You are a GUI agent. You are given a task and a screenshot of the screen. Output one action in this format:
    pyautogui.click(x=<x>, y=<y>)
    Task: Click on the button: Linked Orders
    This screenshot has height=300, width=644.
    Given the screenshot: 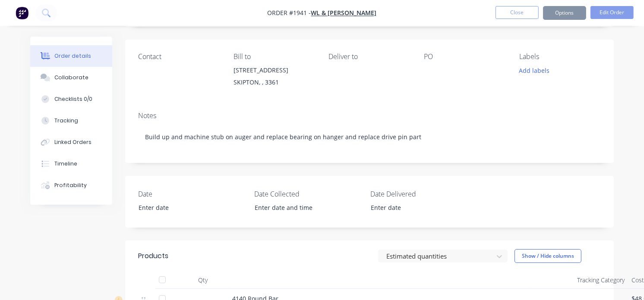 What is the action you would take?
    pyautogui.click(x=71, y=142)
    